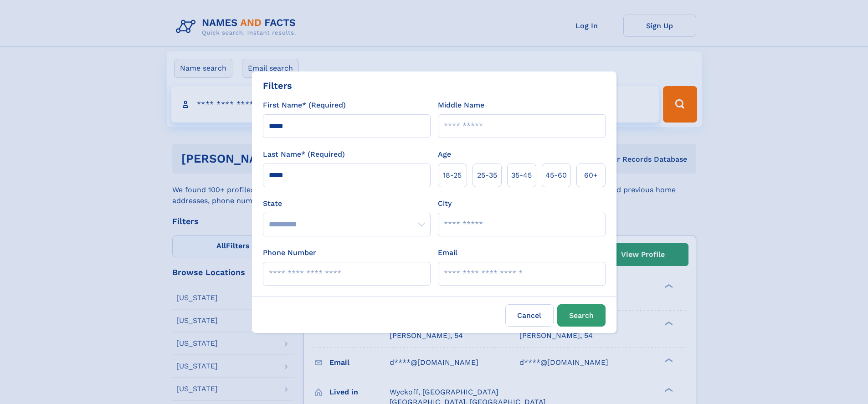 The image size is (868, 404). What do you see at coordinates (304, 105) in the screenshot?
I see `label: First Name* (Required)` at bounding box center [304, 105].